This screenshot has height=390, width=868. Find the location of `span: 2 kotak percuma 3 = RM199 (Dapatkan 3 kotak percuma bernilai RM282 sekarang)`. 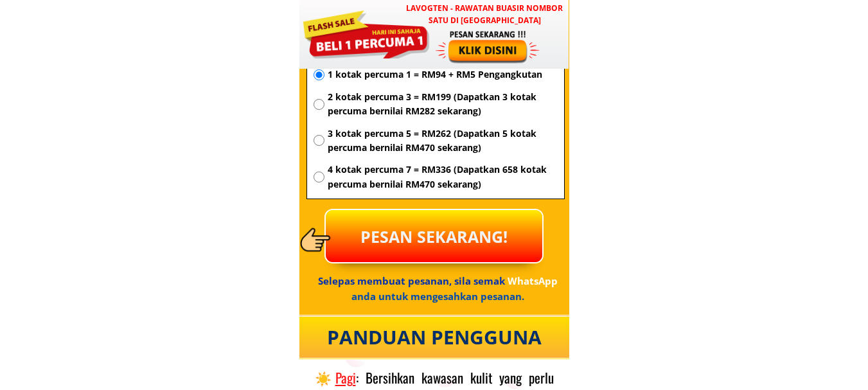

span: 2 kotak percuma 3 = RM199 (Dapatkan 3 kotak percuma bernilai RM282 sekarang) is located at coordinates (443, 105).